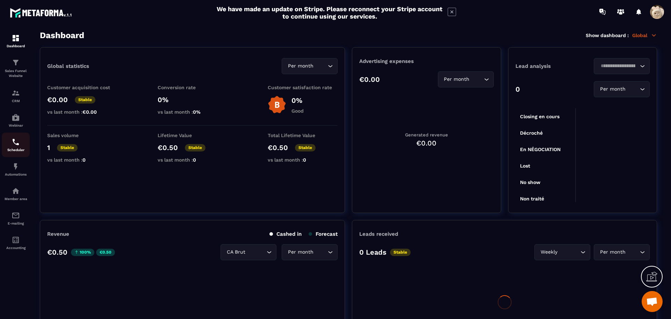 The height and width of the screenshot is (319, 671). I want to click on p: Good, so click(297, 111).